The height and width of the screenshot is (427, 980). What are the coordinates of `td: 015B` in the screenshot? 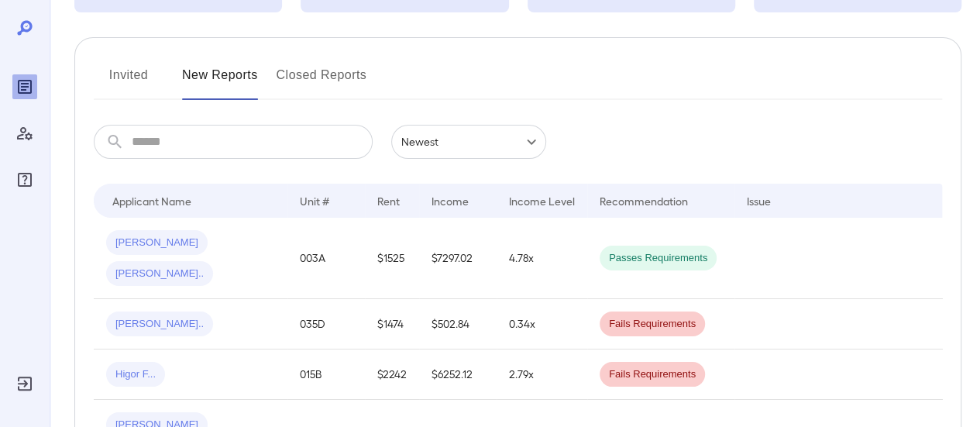 It's located at (326, 374).